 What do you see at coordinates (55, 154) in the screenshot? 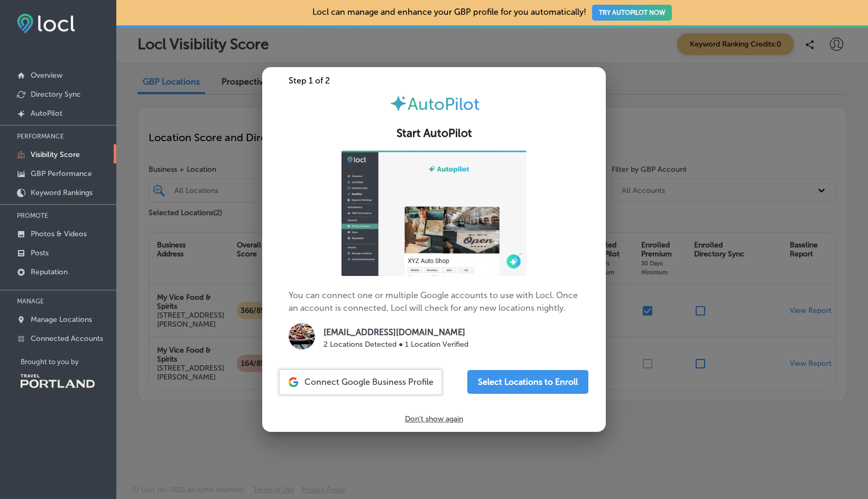
I see `p: Visibility Score` at bounding box center [55, 154].